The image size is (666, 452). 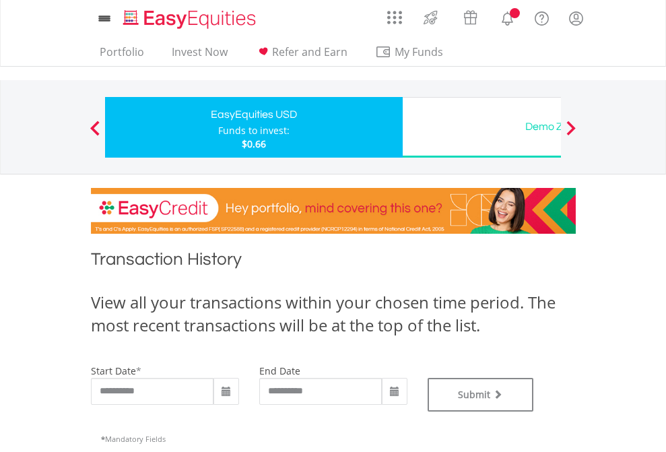 I want to click on span: Refer and Earn, so click(x=310, y=52).